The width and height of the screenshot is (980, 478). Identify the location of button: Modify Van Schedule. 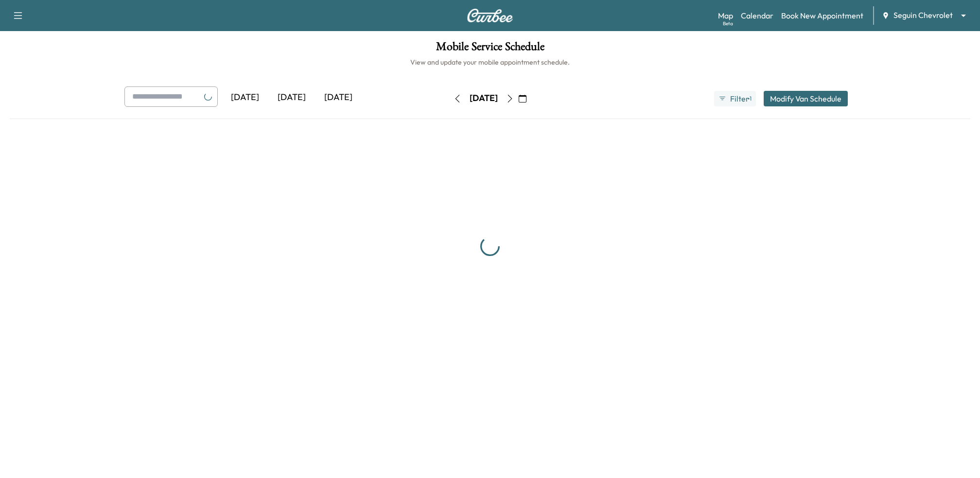
(805, 98).